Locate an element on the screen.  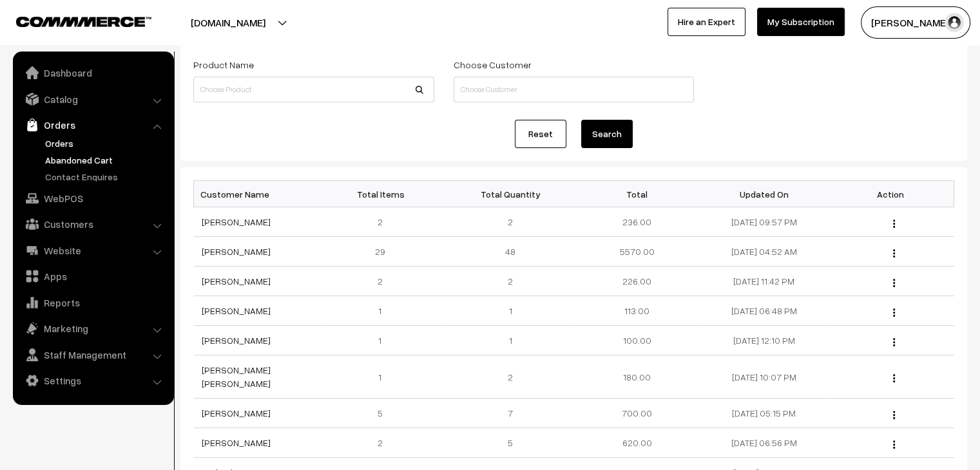
img: website_grey.svg is located at coordinates (26, 38).